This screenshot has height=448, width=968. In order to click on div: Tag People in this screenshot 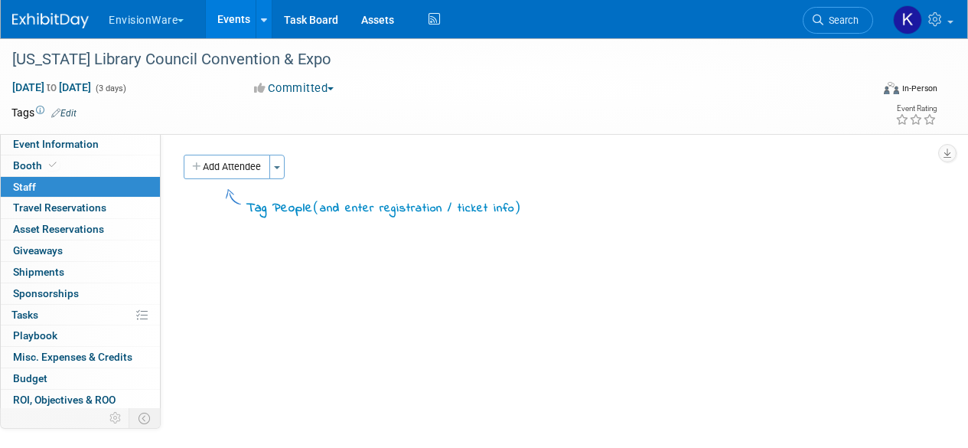, I will do `click(383, 207)`.